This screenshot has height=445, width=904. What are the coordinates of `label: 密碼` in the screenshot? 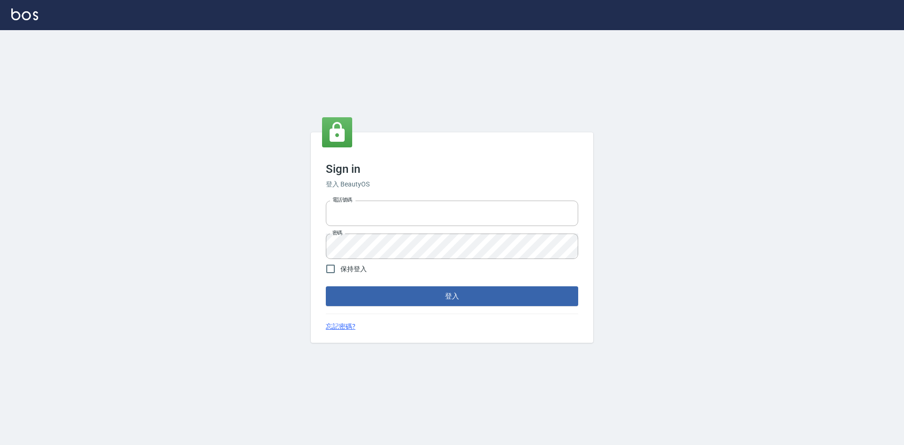 It's located at (337, 233).